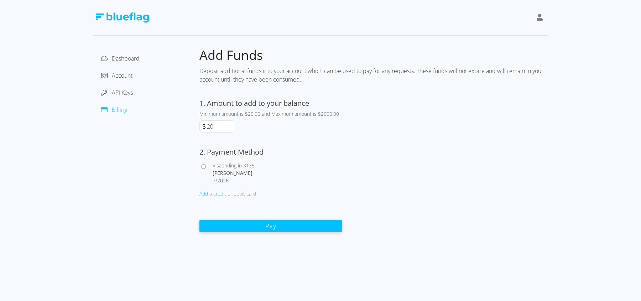 Image resolution: width=641 pixels, height=301 pixels. Describe the element at coordinates (117, 93) in the screenshot. I see `a: API Keys` at that location.